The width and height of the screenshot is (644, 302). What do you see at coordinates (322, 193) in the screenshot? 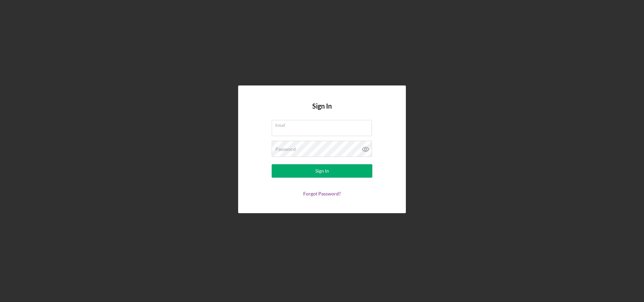
I see `a: Forgot Password?` at bounding box center [322, 193].